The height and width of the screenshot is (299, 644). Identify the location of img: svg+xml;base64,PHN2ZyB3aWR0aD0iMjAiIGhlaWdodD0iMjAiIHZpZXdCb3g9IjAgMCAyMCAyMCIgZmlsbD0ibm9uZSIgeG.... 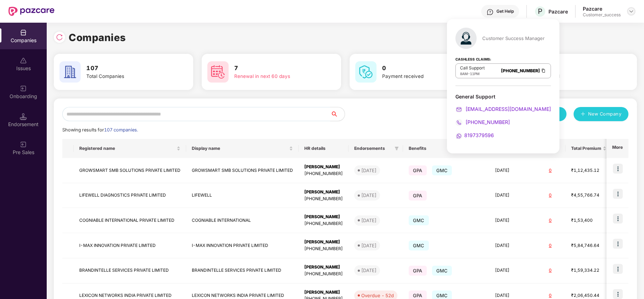
(23, 144).